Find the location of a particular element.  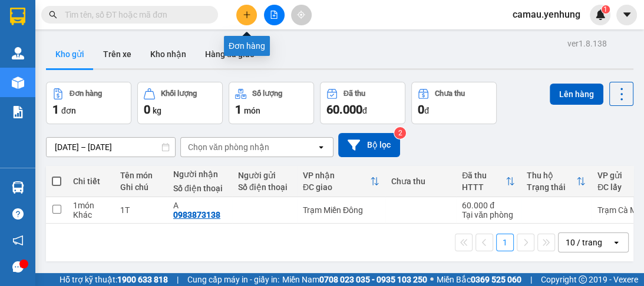

span: copyright is located at coordinates (583, 280).